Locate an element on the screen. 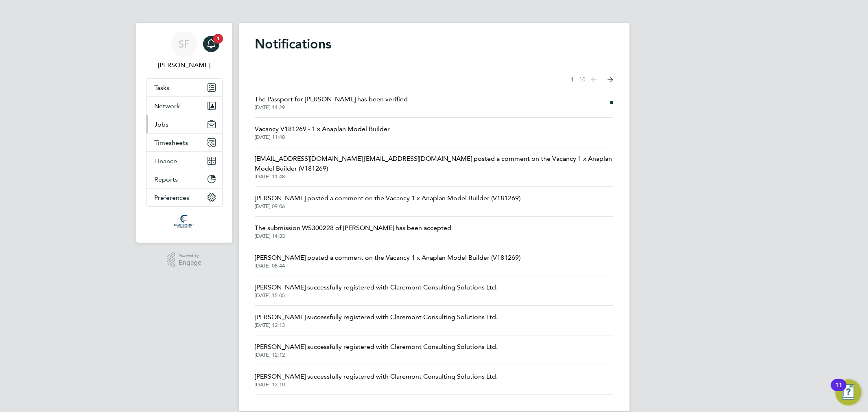 Image resolution: width=868 pixels, height=412 pixels. span: Sam Fullman is located at coordinates (184, 65).